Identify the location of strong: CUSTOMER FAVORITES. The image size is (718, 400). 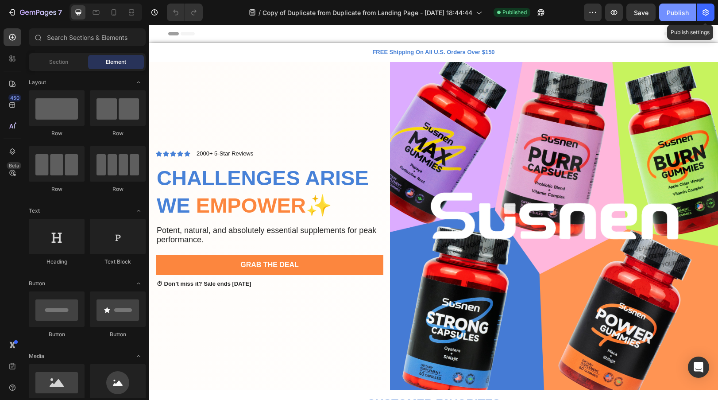
(284, 379).